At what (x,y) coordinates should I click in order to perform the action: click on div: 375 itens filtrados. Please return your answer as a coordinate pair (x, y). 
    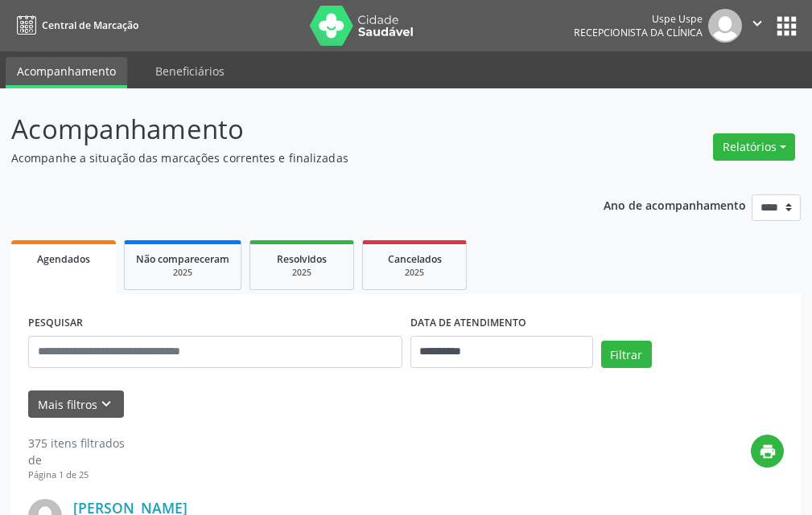
    Looking at the image, I should click on (77, 443).